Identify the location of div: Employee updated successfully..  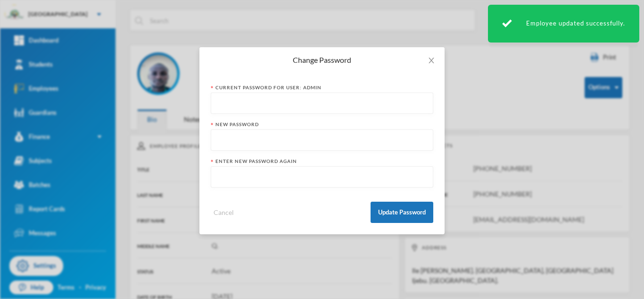
(563, 24).